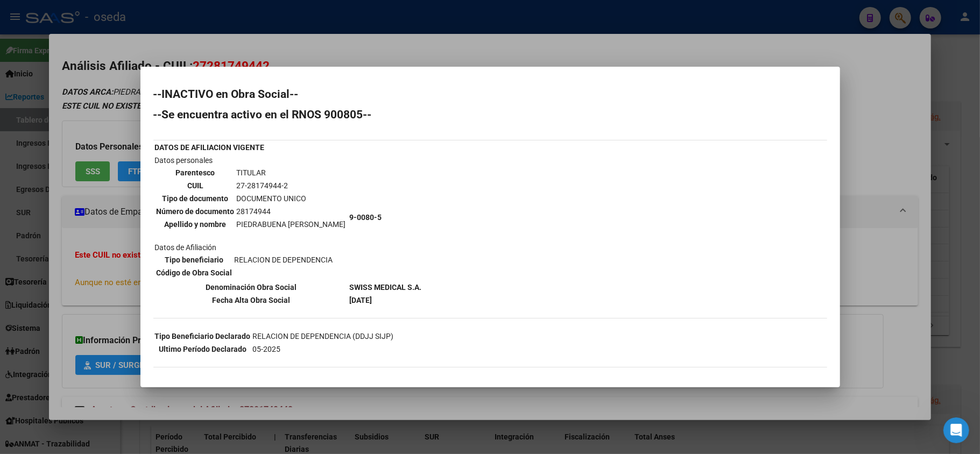  Describe the element at coordinates (195, 224) in the screenshot. I see `th: Apellido y nombre` at that location.